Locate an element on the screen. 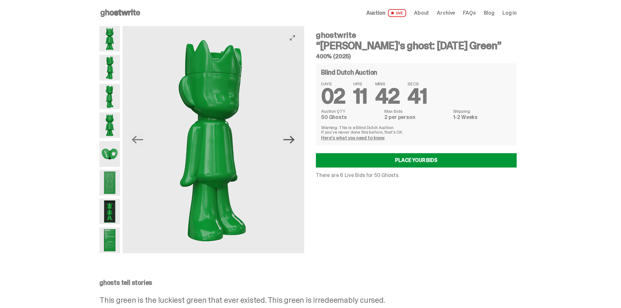  span: MINS is located at coordinates (388, 84).